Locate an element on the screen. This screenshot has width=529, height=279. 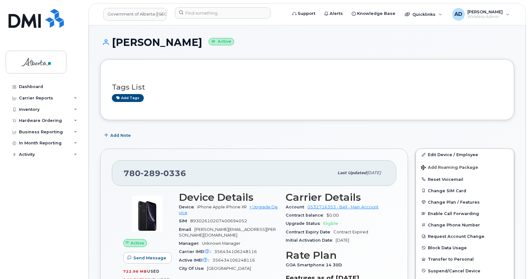
span: Suspend/Cancel Device is located at coordinates (454, 270).